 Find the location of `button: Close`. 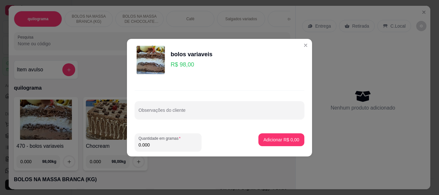

button: Close is located at coordinates (306, 45).